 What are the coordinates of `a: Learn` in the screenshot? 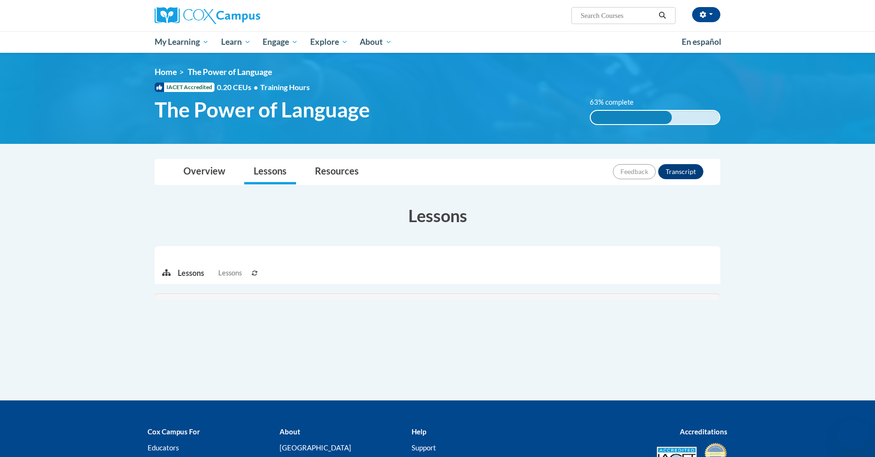 It's located at (236, 42).